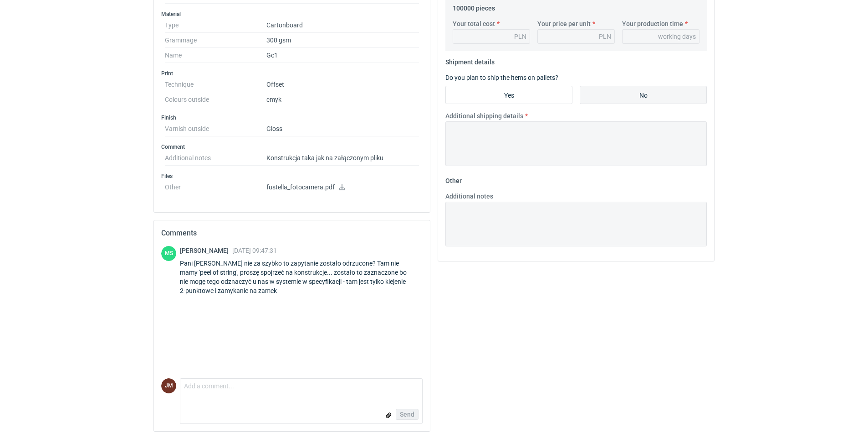 This screenshot has width=868, height=439. What do you see at coordinates (292, 14) in the screenshot?
I see `h3: Material` at bounding box center [292, 14].